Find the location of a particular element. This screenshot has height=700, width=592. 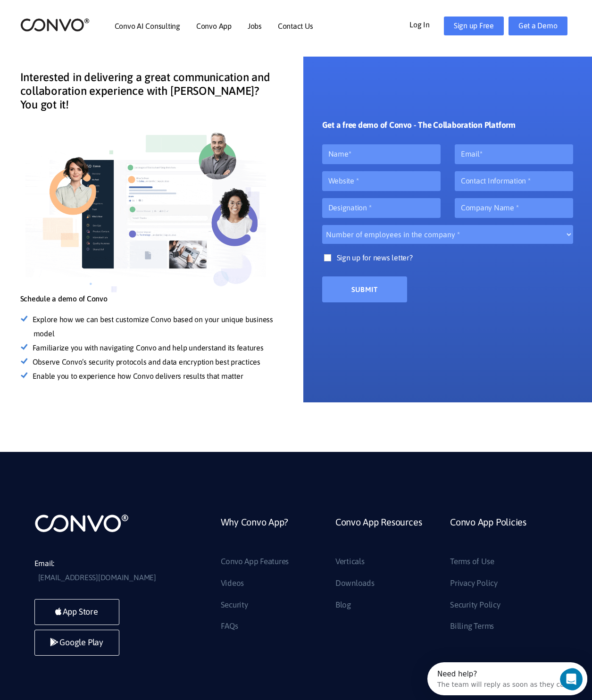

a: Contact Us is located at coordinates (296, 26).